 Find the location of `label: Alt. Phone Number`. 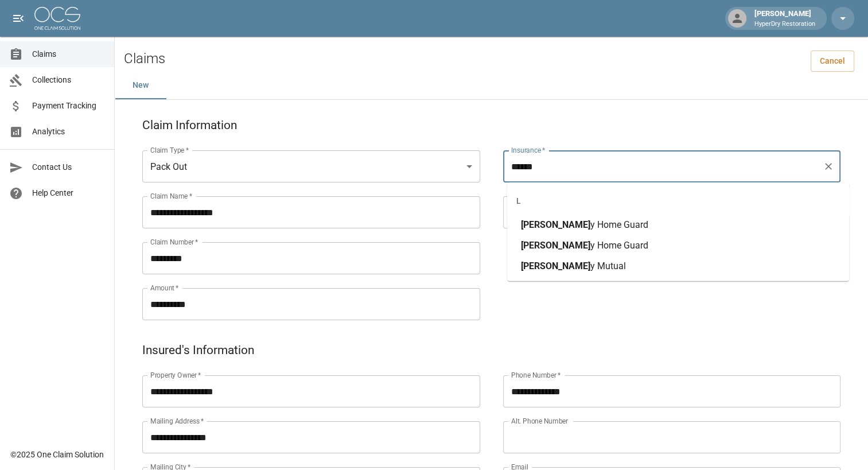

label: Alt. Phone Number is located at coordinates (540, 421).